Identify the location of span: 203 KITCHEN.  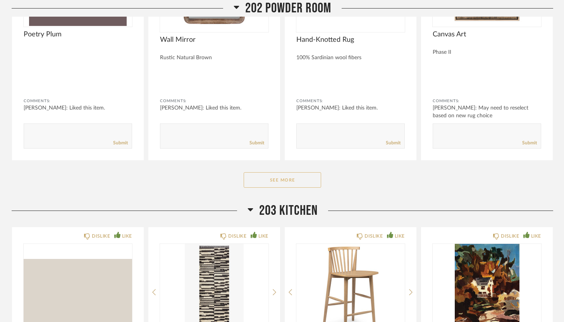
(288, 211).